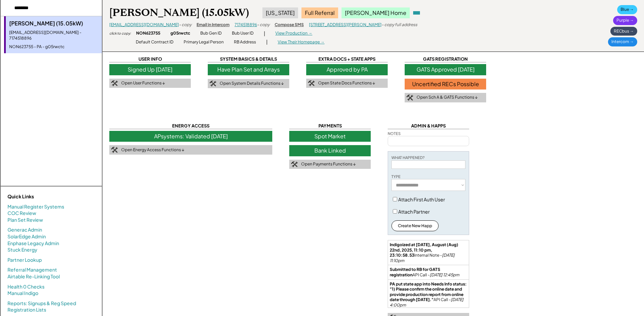 Image resolution: width=644 pixels, height=316 pixels. I want to click on div: Primary Legal Person, so click(204, 42).